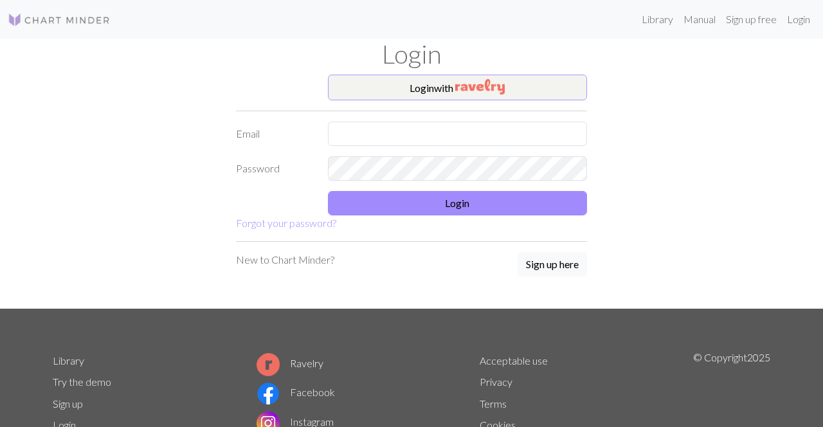  I want to click on button: Loginwith, so click(458, 87).